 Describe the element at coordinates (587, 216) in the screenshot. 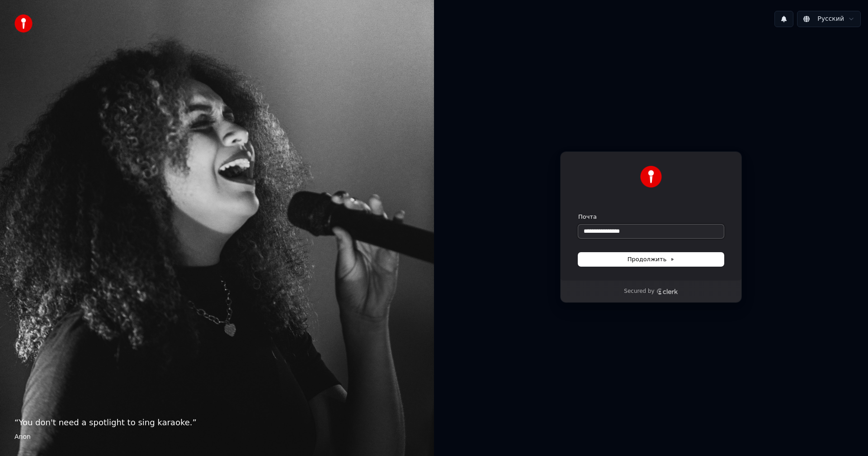

I see `label: Почта` at that location.